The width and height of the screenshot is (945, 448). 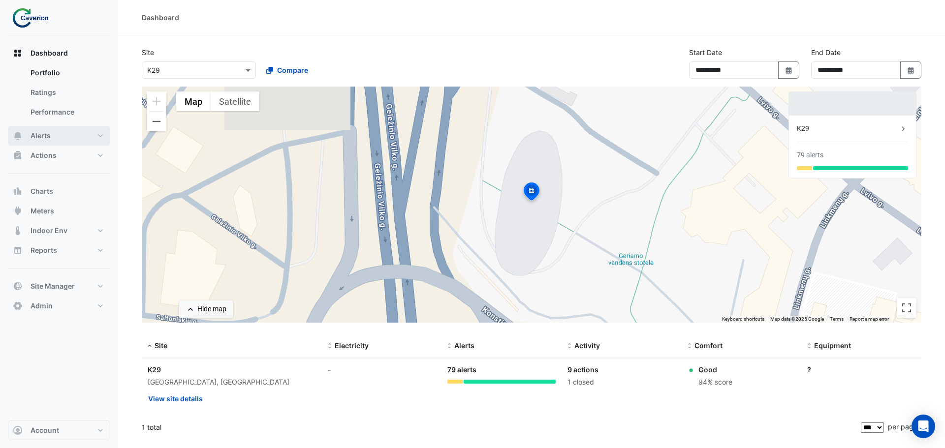 I want to click on span: Actions, so click(x=43, y=155).